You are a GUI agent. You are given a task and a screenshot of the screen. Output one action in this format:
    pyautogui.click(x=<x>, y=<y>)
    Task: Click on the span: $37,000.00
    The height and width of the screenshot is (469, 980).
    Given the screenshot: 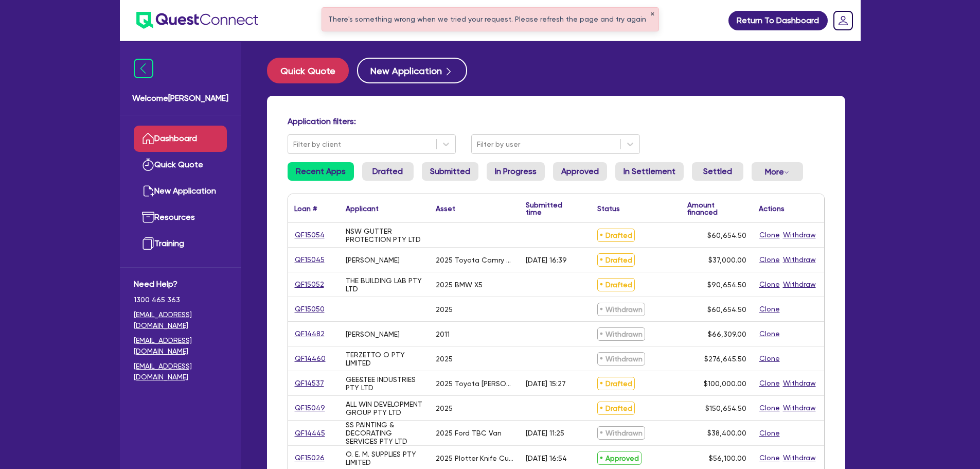 What is the action you would take?
    pyautogui.click(x=727, y=260)
    